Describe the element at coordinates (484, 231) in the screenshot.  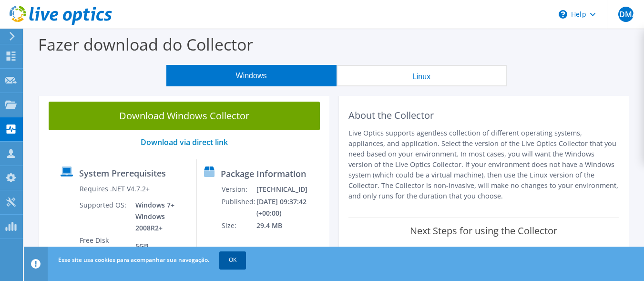
I see `label: Next Steps for using the Collector` at that location.